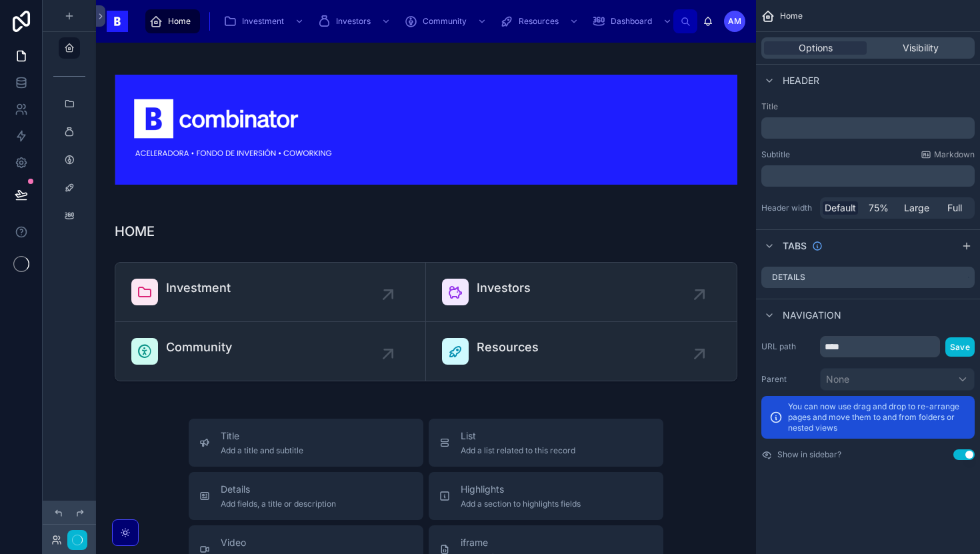  I want to click on span: Dashboard, so click(631, 21).